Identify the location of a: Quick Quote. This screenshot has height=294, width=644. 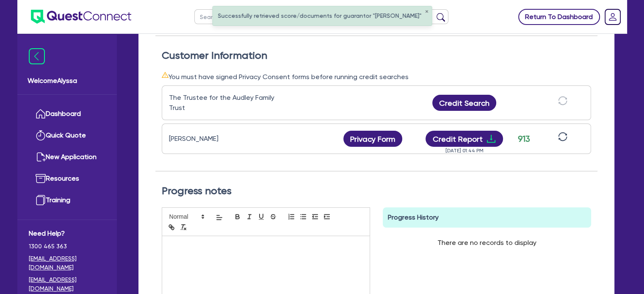
(67, 135).